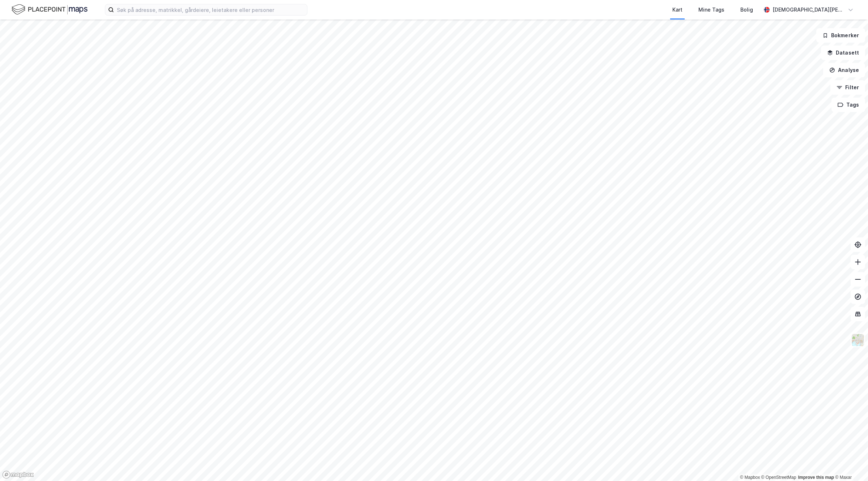 This screenshot has height=481, width=868. I want to click on a: Mapbox, so click(750, 477).